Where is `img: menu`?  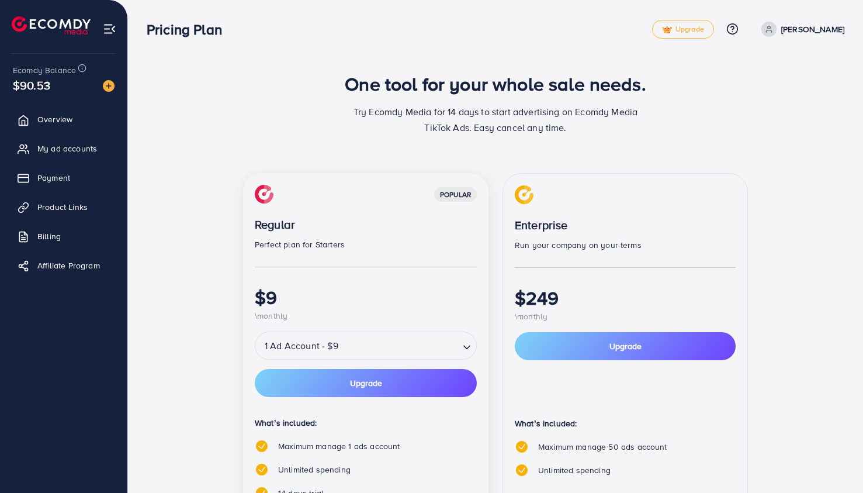
img: menu is located at coordinates (109, 29).